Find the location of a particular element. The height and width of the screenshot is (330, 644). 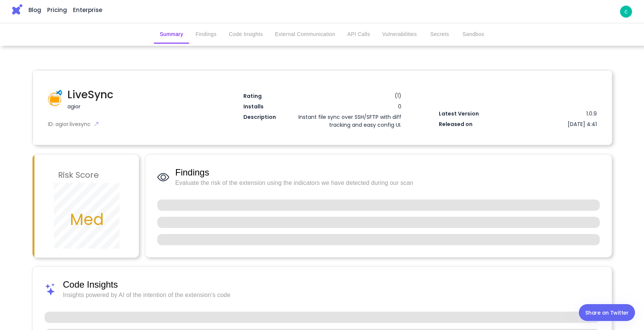

div: Released on is located at coordinates (503, 124).